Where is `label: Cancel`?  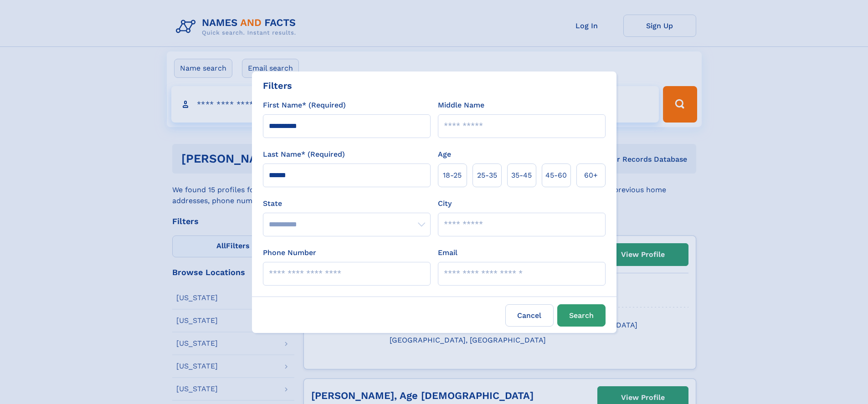
label: Cancel is located at coordinates (529, 315).